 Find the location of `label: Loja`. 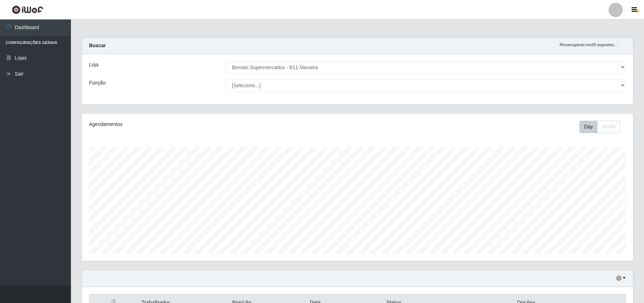

label: Loja is located at coordinates (93, 65).